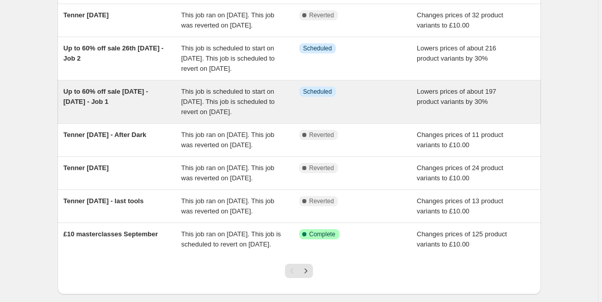  Describe the element at coordinates (306, 271) in the screenshot. I see `button: Next` at that location.